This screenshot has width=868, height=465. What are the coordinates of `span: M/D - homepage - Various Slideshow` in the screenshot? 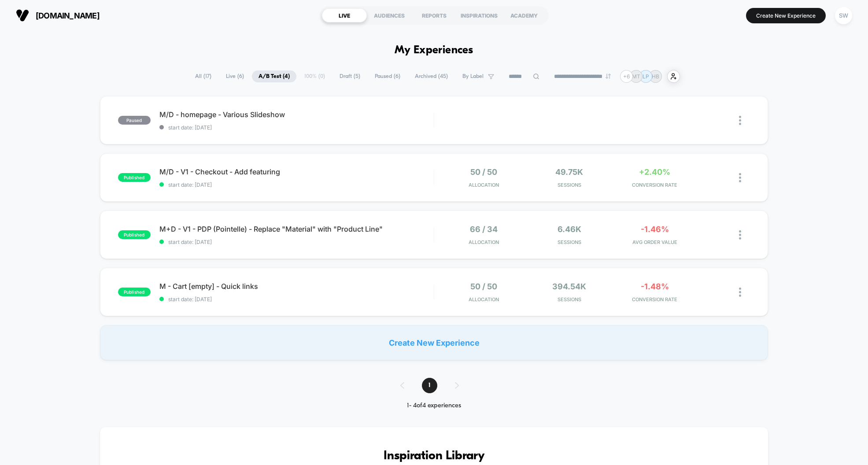 It's located at (297, 115).